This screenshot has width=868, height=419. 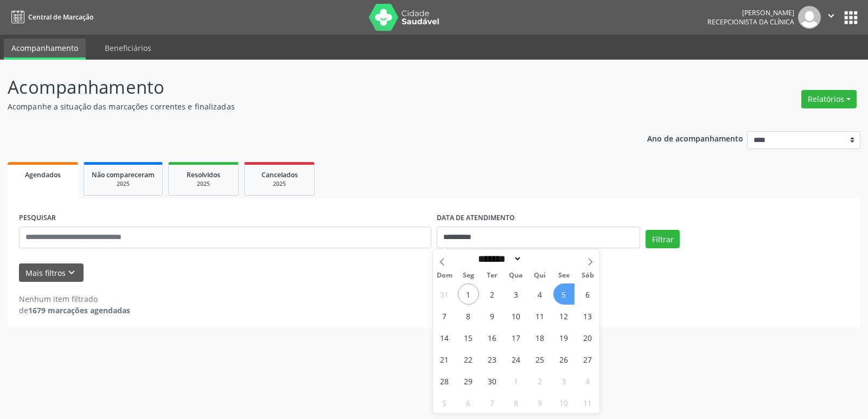 I want to click on span: Agosto 31, 2025, so click(x=444, y=294).